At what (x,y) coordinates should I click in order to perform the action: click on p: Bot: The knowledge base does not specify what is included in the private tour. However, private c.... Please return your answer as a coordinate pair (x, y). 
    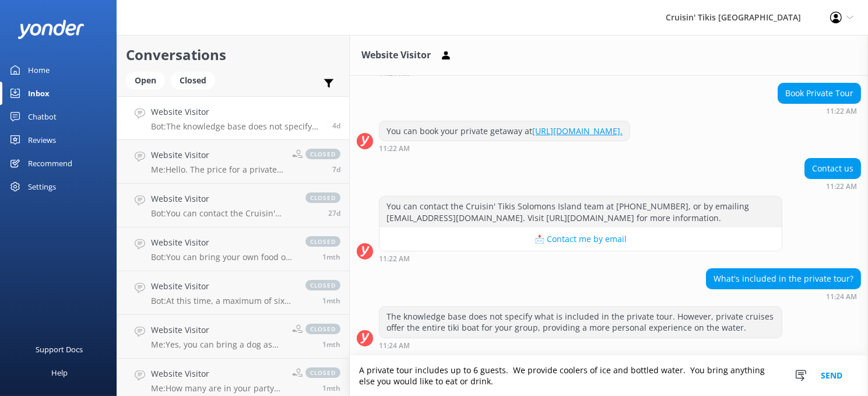
    Looking at the image, I should click on (237, 127).